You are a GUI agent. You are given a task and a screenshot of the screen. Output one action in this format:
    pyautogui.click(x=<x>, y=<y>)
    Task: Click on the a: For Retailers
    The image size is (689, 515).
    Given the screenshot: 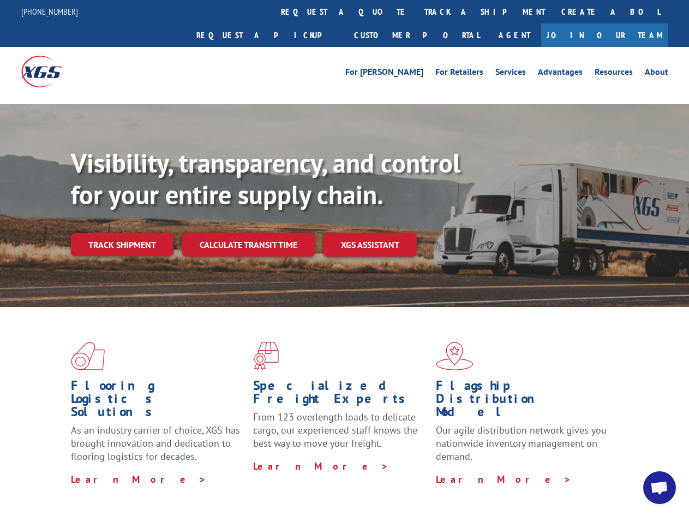 What is the action you would take?
    pyautogui.click(x=460, y=74)
    